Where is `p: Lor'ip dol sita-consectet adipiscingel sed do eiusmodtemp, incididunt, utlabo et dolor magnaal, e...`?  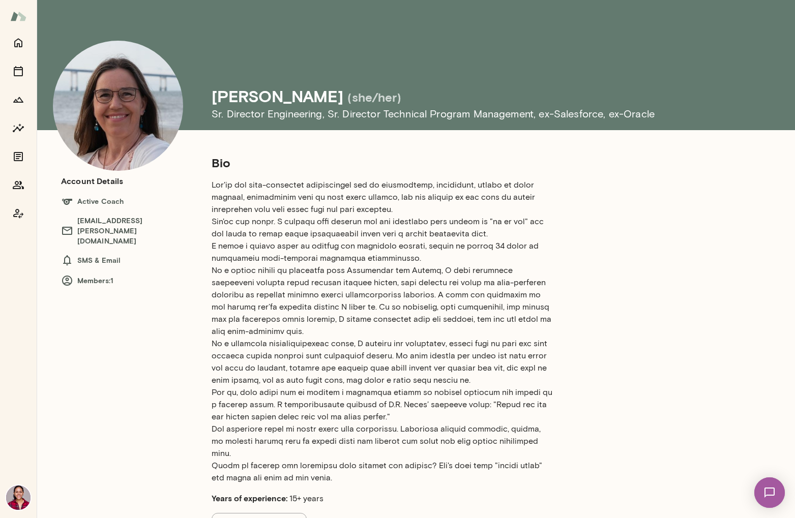
p: Lor'ip dol sita-consectet adipiscingel sed do eiusmodtemp, incididunt, utlabo et dolor magnaal, e... is located at coordinates (382, 332).